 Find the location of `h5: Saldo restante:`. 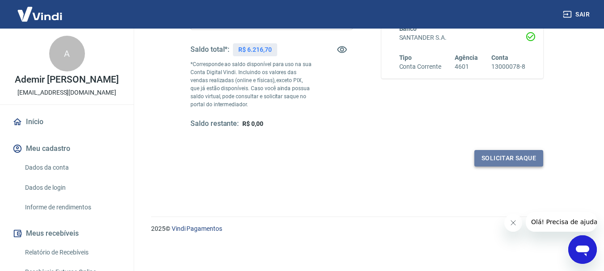

h5: Saldo restante: is located at coordinates (214, 124).